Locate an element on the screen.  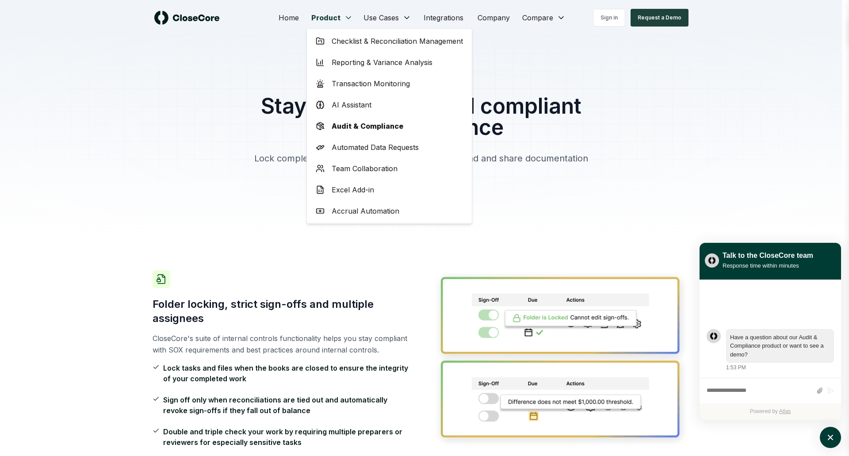
a: Checklist & Reconciliation Management is located at coordinates (389, 41).